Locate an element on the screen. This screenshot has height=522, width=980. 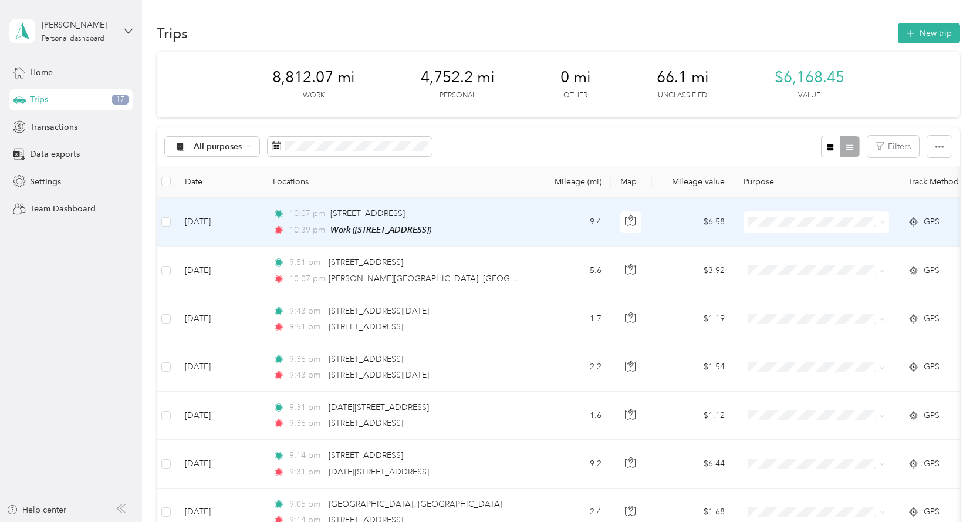
td: 9.2 is located at coordinates (572, 464).